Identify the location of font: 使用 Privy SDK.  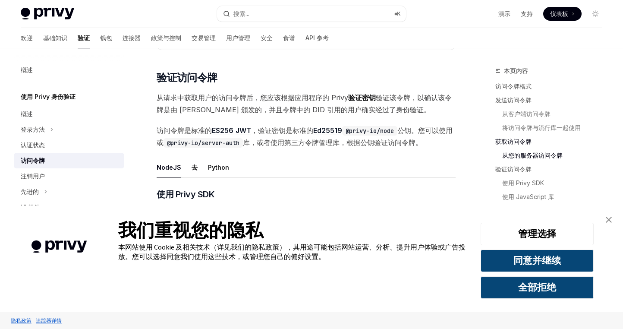
(185, 194).